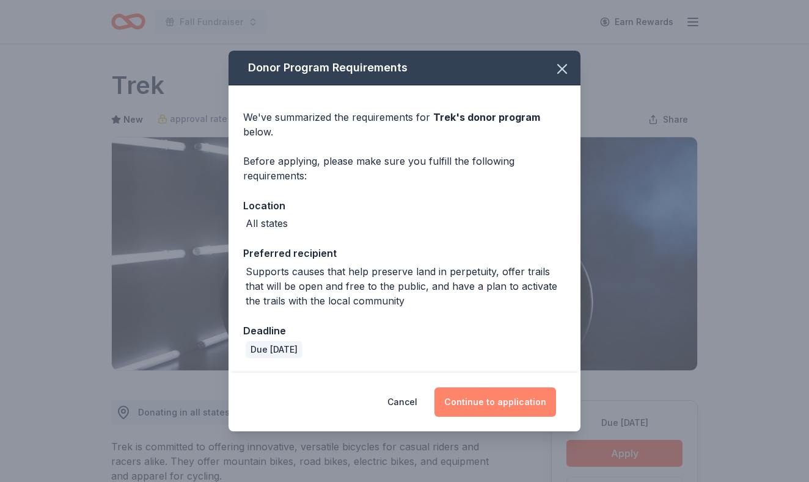  Describe the element at coordinates (404, 169) in the screenshot. I see `div: Before applying, please make sure you fulfill the following requirements:` at that location.